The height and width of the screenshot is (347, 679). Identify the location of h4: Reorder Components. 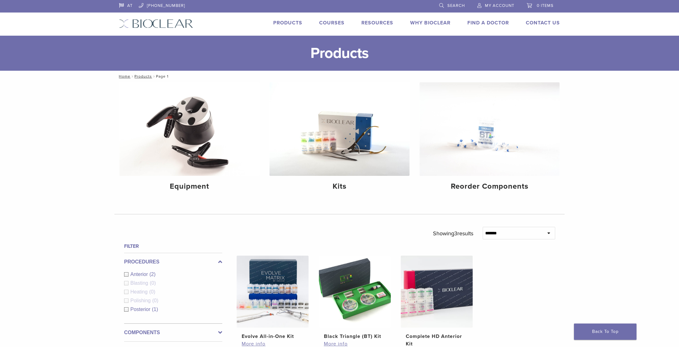
(490, 186).